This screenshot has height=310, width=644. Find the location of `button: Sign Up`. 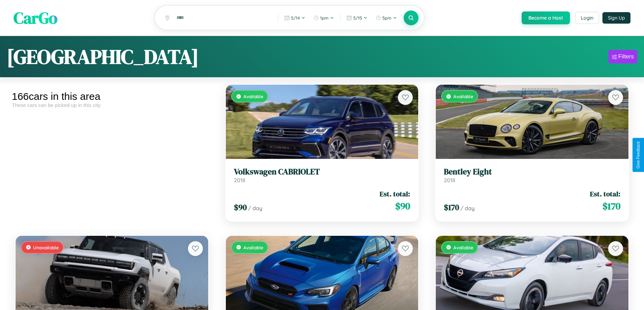

button: Sign Up is located at coordinates (616, 18).